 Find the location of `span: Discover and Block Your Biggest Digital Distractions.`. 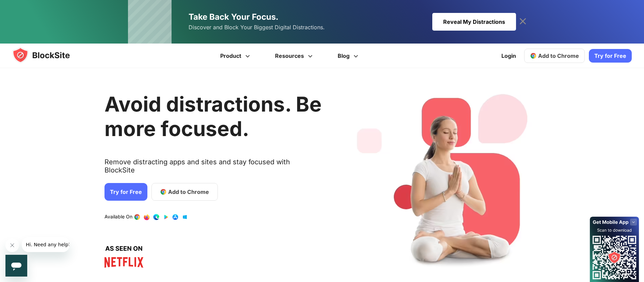

span: Discover and Block Your Biggest Digital Distractions. is located at coordinates (256, 27).